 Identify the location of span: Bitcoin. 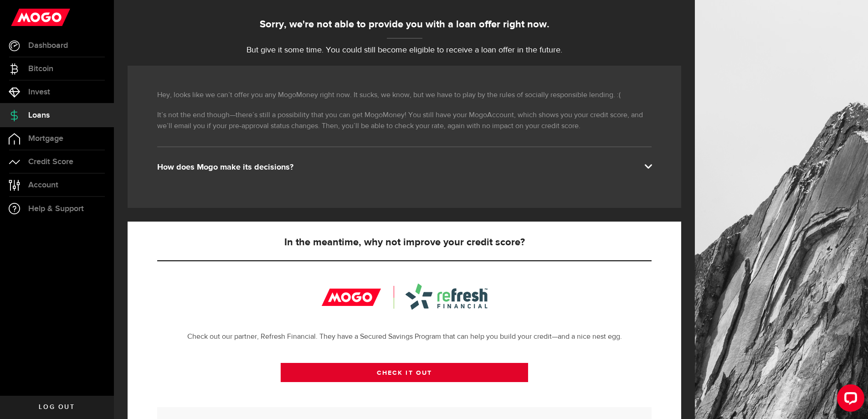
(41, 69).